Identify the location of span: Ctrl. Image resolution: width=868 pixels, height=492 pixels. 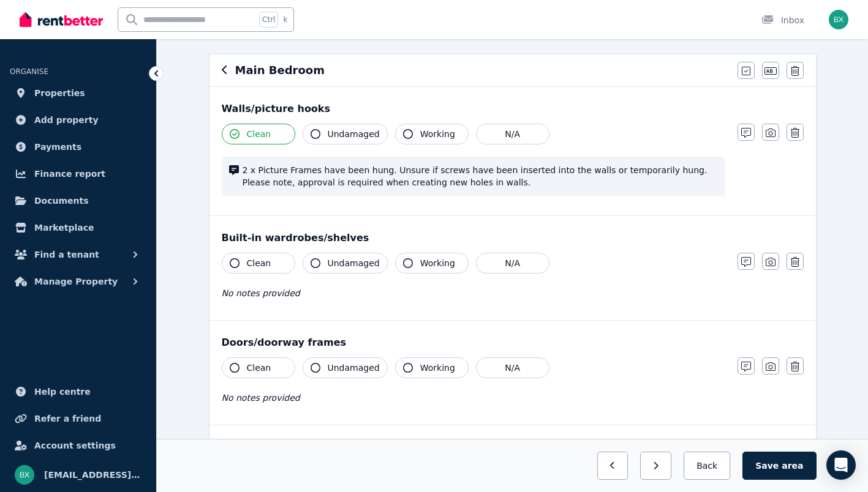
(268, 20).